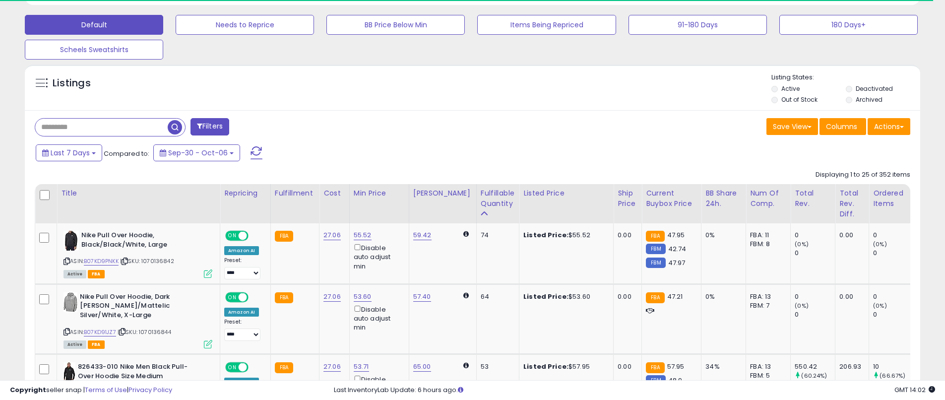  What do you see at coordinates (94, 50) in the screenshot?
I see `button: Scheels Sweatshirts` at bounding box center [94, 50].